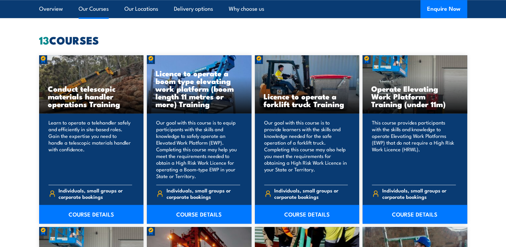  I want to click on strong: 13, so click(44, 40).